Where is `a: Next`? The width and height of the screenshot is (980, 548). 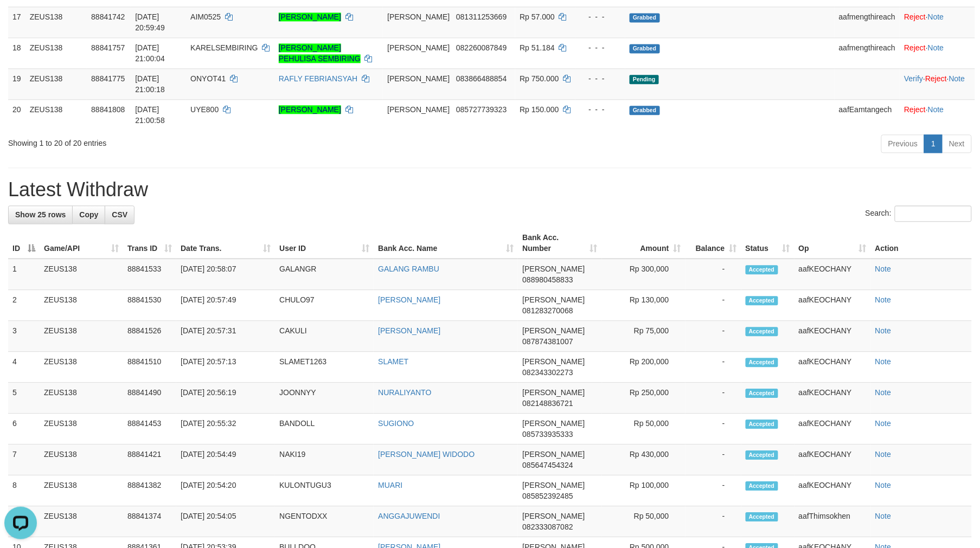 a: Next is located at coordinates (957, 144).